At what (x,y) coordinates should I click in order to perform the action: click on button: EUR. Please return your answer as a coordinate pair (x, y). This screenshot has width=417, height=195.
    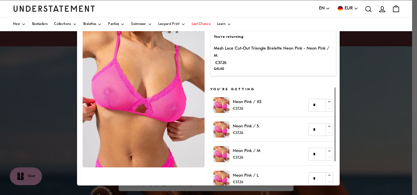
    Looking at the image, I should click on (348, 9).